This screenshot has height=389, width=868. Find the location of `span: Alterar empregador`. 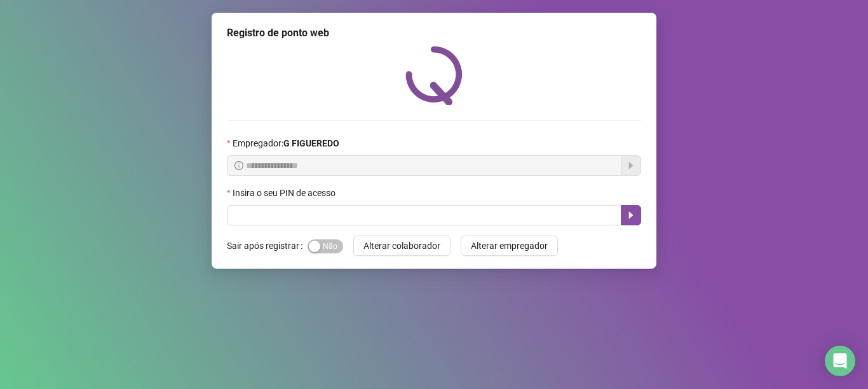

span: Alterar empregador is located at coordinates (509, 245).